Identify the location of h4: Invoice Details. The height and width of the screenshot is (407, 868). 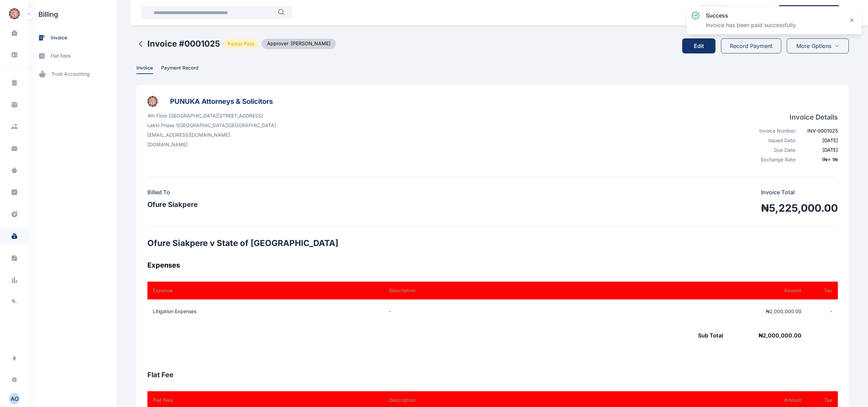
(795, 117).